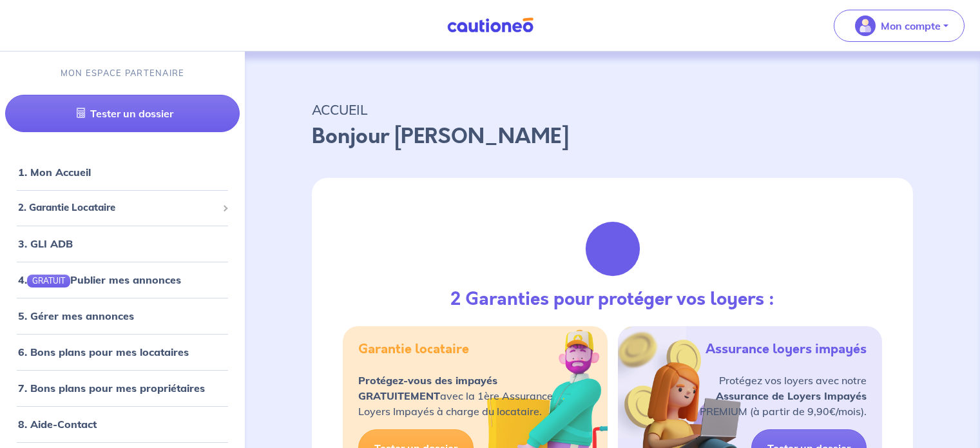 The width and height of the screenshot is (980, 448). What do you see at coordinates (123, 207) in the screenshot?
I see `div: 2. Garantie Locataire` at bounding box center [123, 207].